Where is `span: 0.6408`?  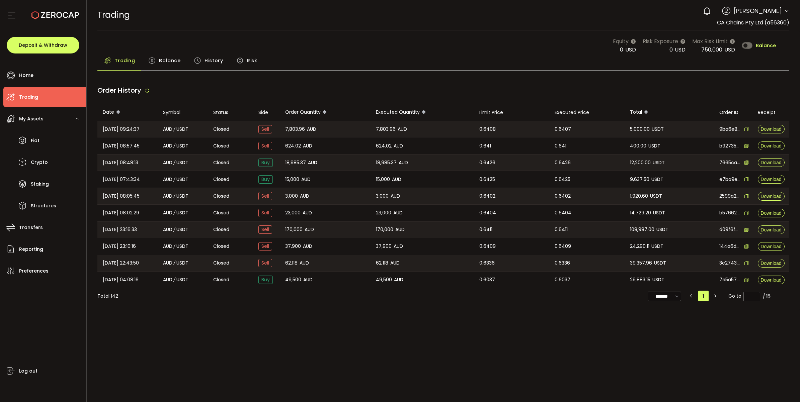
span: 0.6408 is located at coordinates (487, 129).